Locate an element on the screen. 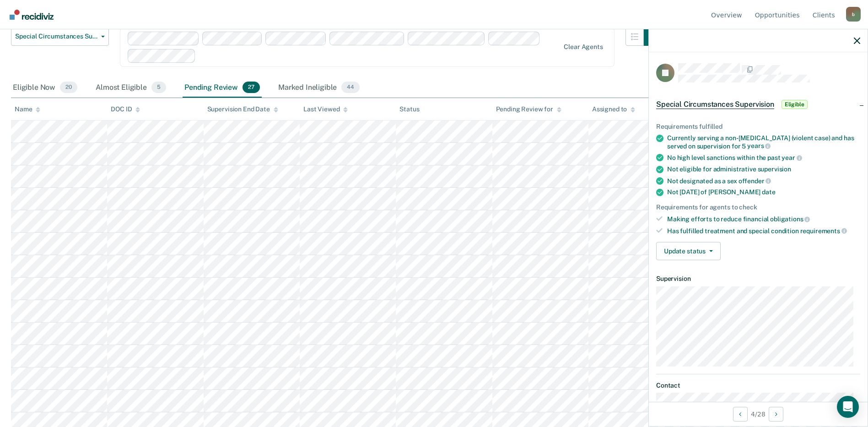 The height and width of the screenshot is (427, 868). div: Special Circumstances SupervisionEligible is located at coordinates (758, 105).